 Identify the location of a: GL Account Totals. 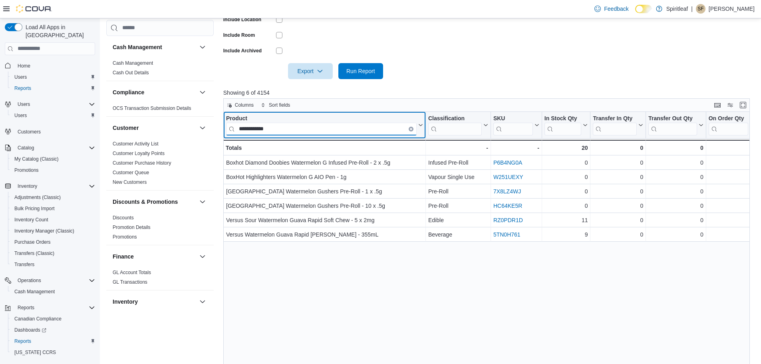
(132, 273).